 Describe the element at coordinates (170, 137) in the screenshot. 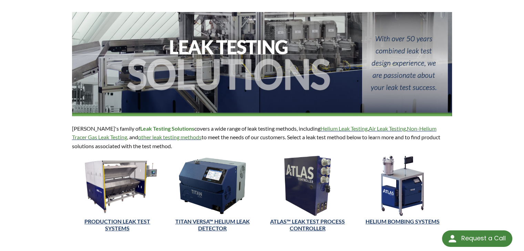

I see `span: other leak testing methods` at that location.